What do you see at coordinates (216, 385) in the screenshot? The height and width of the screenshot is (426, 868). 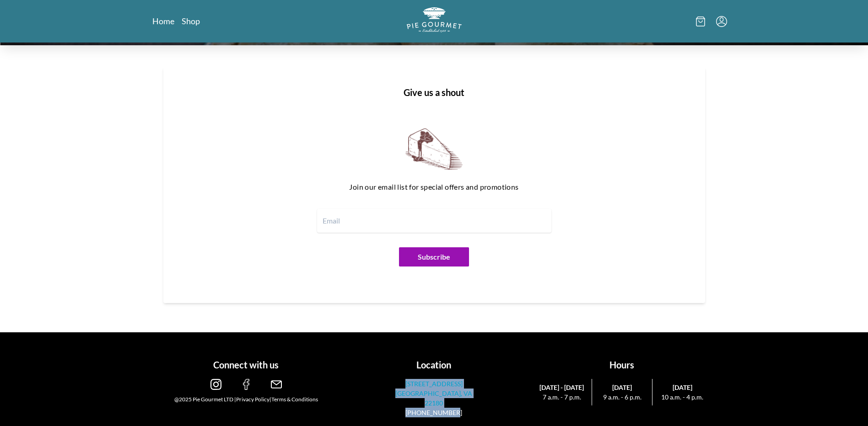 I see `img: instagram` at bounding box center [216, 385].